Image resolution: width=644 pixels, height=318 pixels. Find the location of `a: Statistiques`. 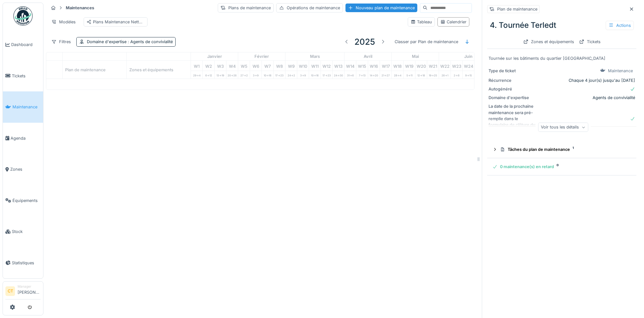

a: Statistiques is located at coordinates (23, 263).